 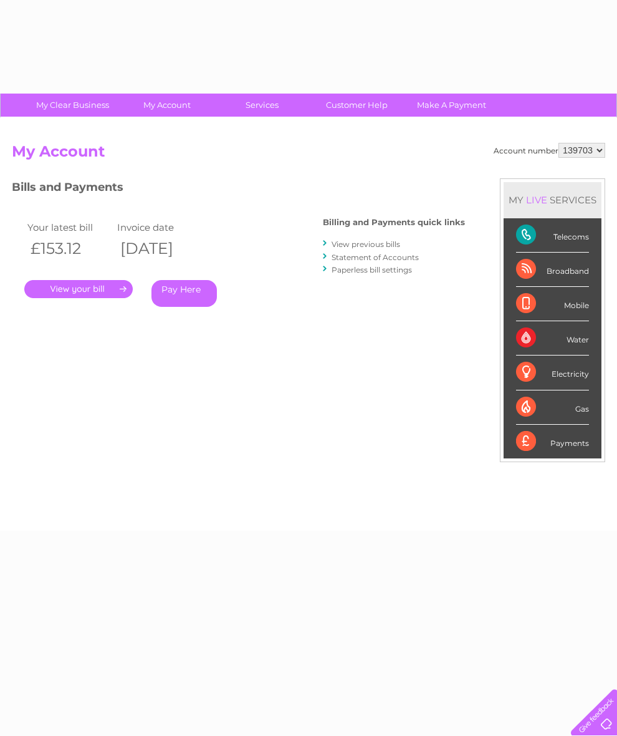 What do you see at coordinates (552, 235) in the screenshot?
I see `div: Telecoms` at bounding box center [552, 235].